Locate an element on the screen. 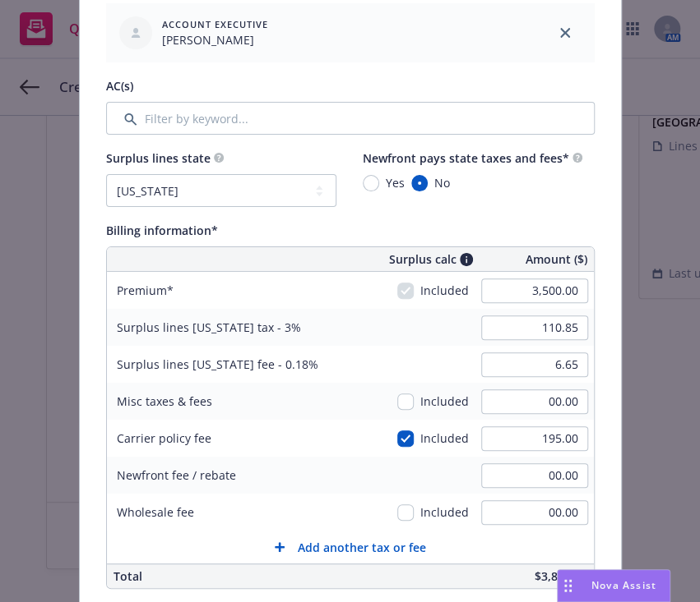 This screenshot has width=700, height=602. button: Add another tax or fee is located at coordinates (350, 548).